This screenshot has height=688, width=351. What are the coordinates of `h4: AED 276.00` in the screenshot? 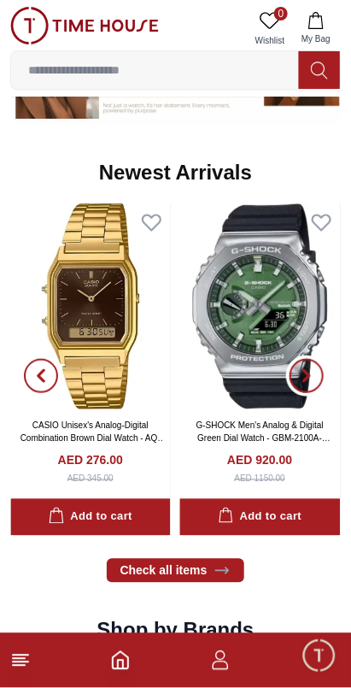 It's located at (91, 460).